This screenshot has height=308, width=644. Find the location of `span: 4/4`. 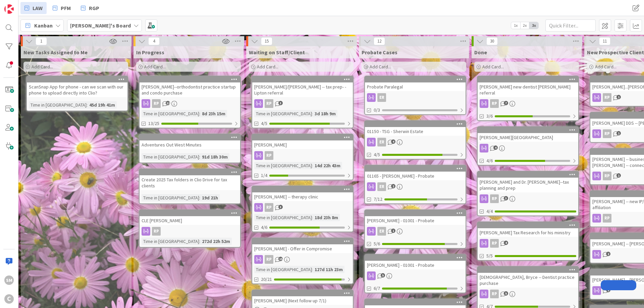

span: 4/4 is located at coordinates (490, 211).